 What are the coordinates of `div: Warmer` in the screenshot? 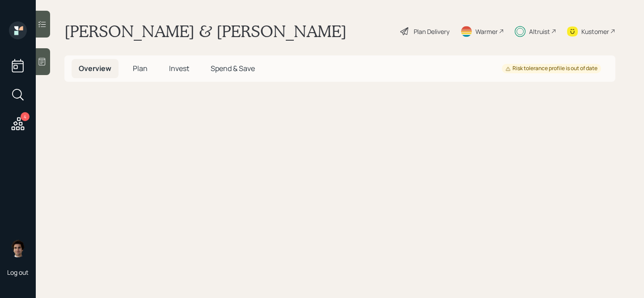 It's located at (486, 31).